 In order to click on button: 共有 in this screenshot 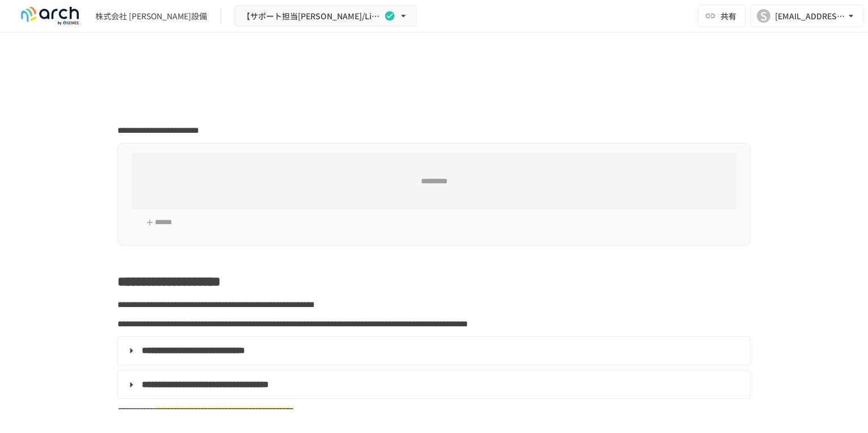, I will do `click(721, 16)`.